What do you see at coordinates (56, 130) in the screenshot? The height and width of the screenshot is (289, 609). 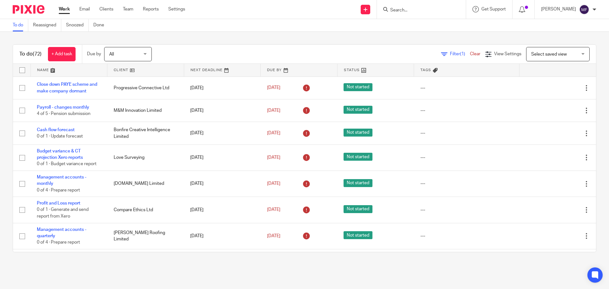 I see `a: Cash flow forecast` at bounding box center [56, 130].